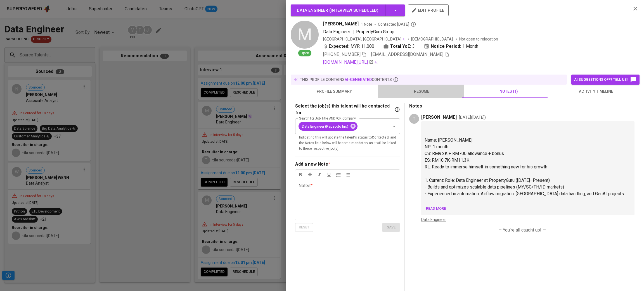  I want to click on p: Indicating this will update the talent's status to , and the Notes field below will become mandat..., so click(347, 143).